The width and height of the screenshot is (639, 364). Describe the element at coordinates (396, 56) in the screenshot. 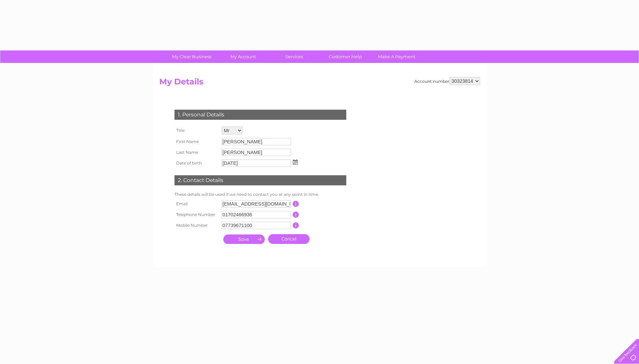

I see `a: Make A Payment` at that location.